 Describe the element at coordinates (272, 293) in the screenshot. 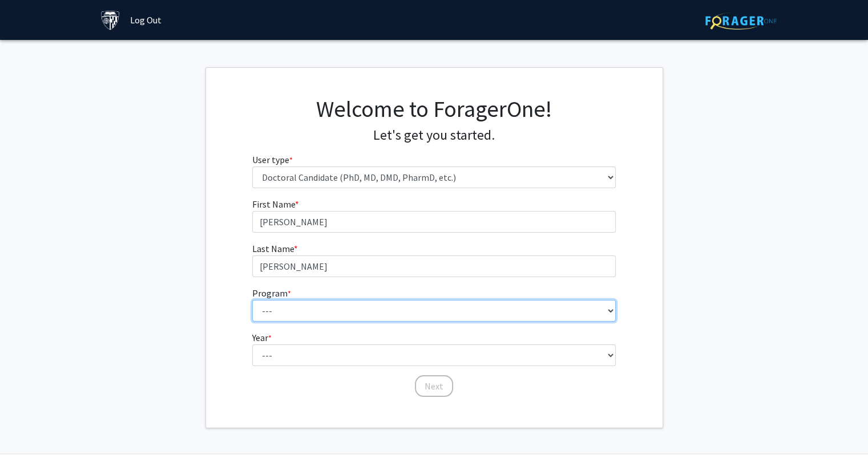

I see `label: Program` at that location.